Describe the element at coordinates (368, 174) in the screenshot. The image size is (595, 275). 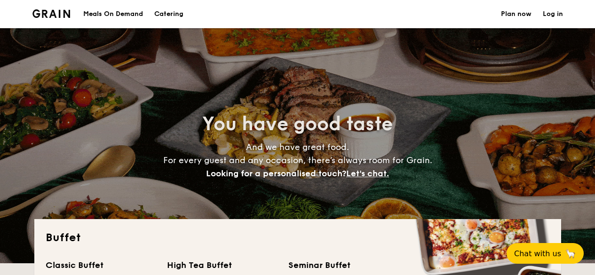
I see `span: Let's chat.` at that location.